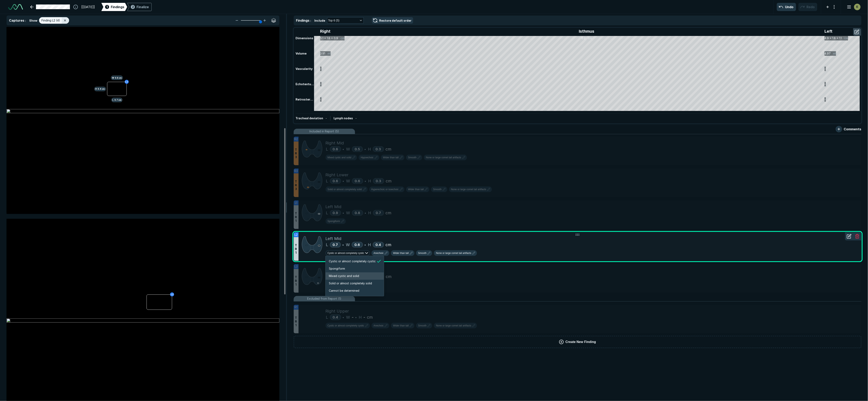 Image resolution: width=868 pixels, height=401 pixels. What do you see at coordinates (577, 183) in the screenshot?
I see `div: R3TR3Right LowerL0.6•W0.6•H0.3cm` at bounding box center [577, 183].